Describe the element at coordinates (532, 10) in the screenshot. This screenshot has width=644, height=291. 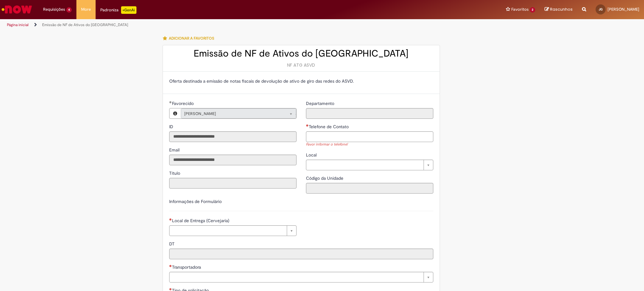
I see `span: 2` at that location.